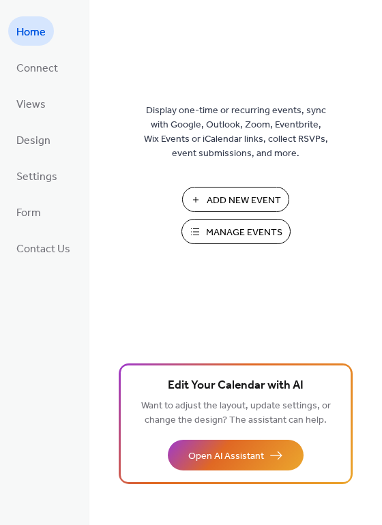  What do you see at coordinates (235, 386) in the screenshot?
I see `span: Edit Your Calendar with AI` at bounding box center [235, 386].